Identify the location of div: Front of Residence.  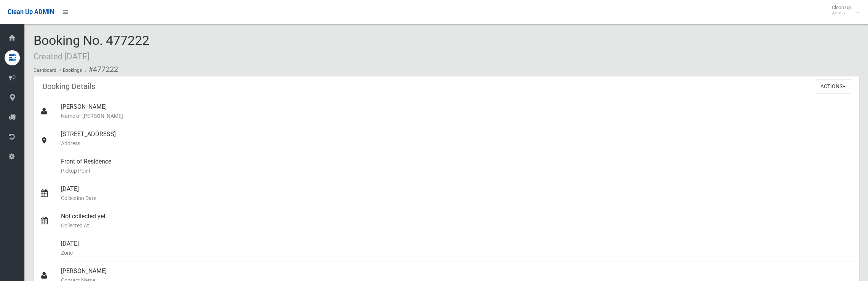
(457, 167).